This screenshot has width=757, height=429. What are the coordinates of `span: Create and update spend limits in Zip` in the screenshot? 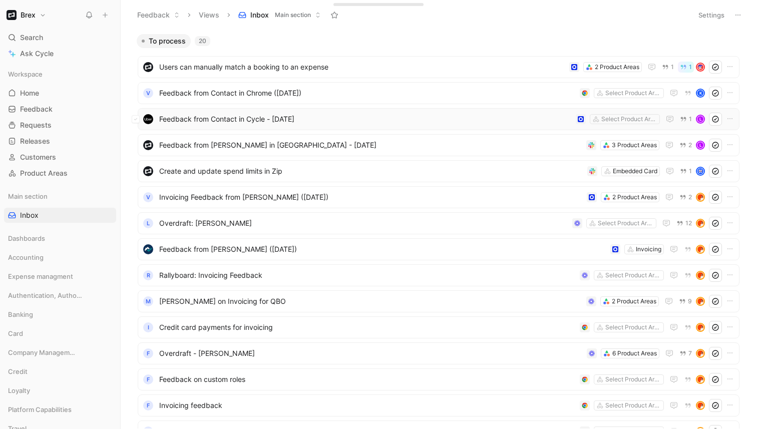 It's located at (371, 171).